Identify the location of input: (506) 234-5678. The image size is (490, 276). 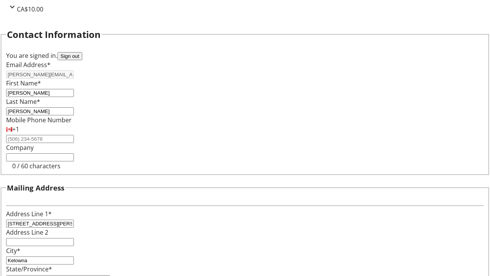
(40, 139).